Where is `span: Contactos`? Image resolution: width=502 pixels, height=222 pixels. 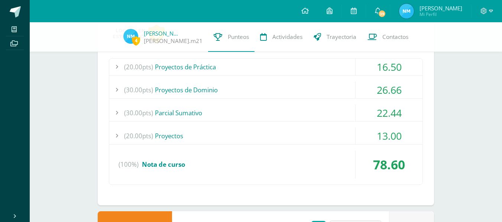 span: Contactos is located at coordinates (395, 37).